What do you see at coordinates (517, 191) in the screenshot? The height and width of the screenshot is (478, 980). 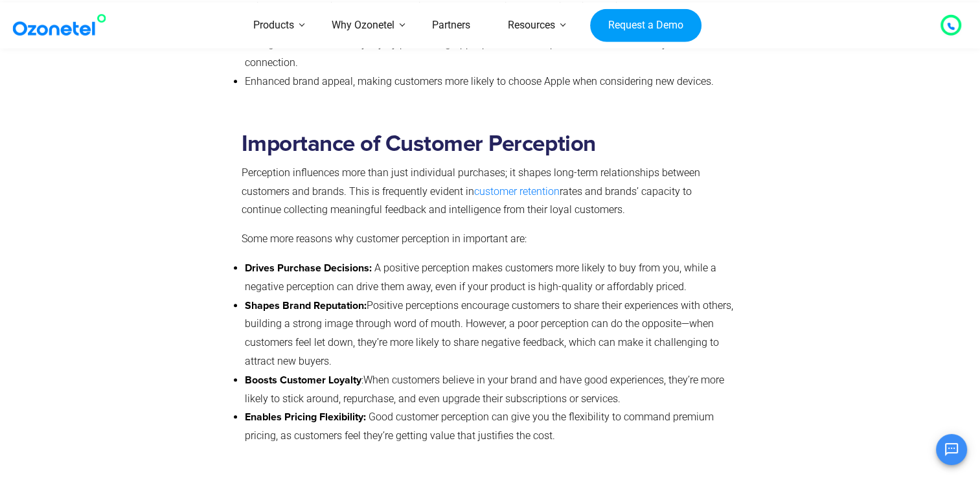 I see `span: customer retention` at bounding box center [517, 191].